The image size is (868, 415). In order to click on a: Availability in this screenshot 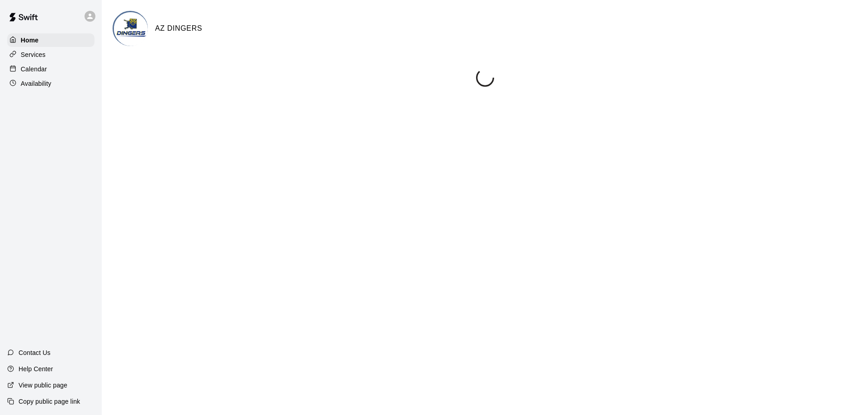, I will do `click(51, 83)`.